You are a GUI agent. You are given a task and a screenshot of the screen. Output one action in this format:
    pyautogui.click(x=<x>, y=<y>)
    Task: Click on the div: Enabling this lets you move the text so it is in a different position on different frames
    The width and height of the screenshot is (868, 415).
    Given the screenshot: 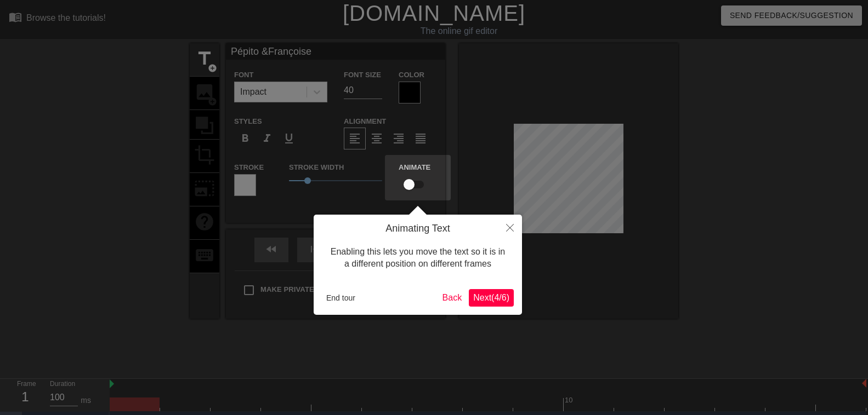 What is the action you would take?
    pyautogui.click(x=418, y=258)
    